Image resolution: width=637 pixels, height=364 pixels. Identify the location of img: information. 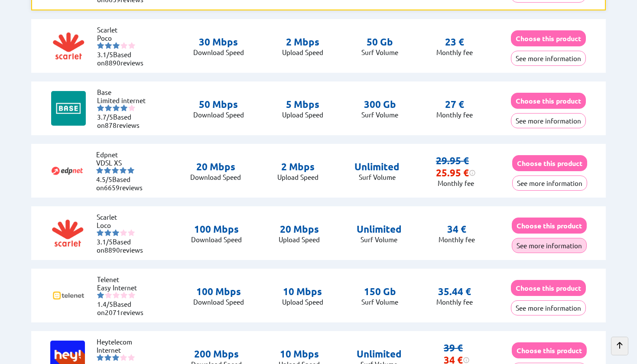
(472, 173).